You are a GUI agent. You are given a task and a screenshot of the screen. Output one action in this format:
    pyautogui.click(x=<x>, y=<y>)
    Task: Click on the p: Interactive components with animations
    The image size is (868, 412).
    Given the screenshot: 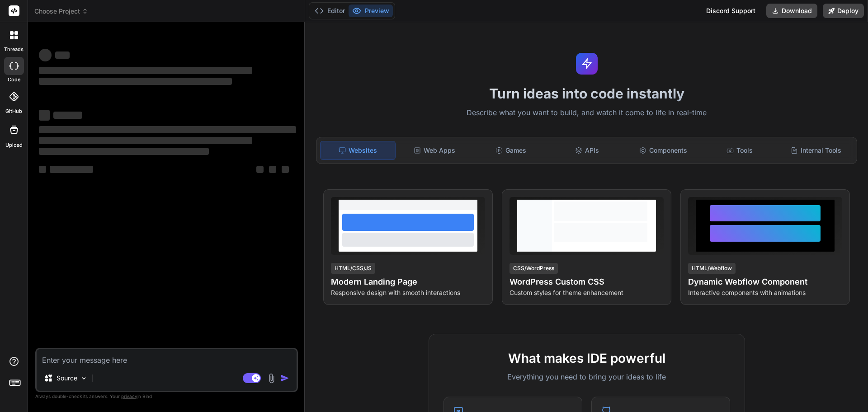 What is the action you would take?
    pyautogui.click(x=765, y=293)
    